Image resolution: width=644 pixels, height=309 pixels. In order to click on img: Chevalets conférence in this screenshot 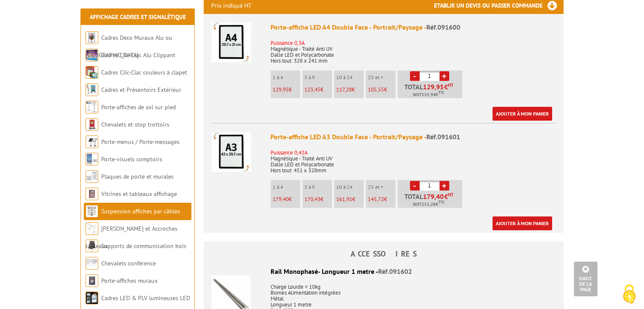, I will do `click(92, 264)`.